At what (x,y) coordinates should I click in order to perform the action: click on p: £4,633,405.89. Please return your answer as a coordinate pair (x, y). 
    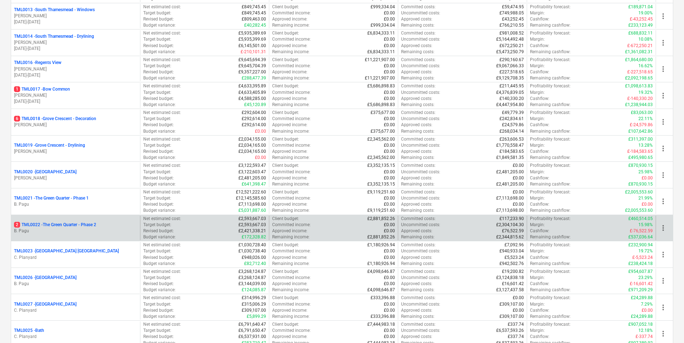
    Looking at the image, I should click on (252, 92).